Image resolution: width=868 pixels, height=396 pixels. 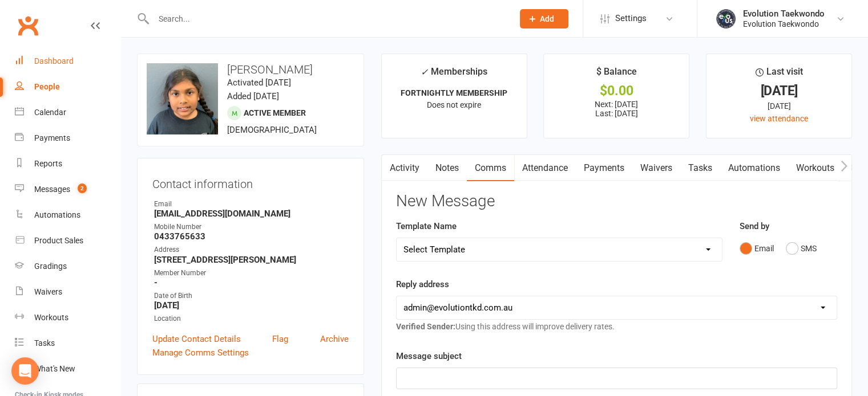 I want to click on a: Calendar, so click(x=67, y=113).